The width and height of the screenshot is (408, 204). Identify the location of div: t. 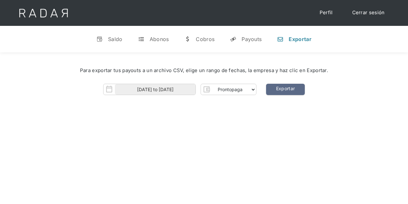
(141, 39).